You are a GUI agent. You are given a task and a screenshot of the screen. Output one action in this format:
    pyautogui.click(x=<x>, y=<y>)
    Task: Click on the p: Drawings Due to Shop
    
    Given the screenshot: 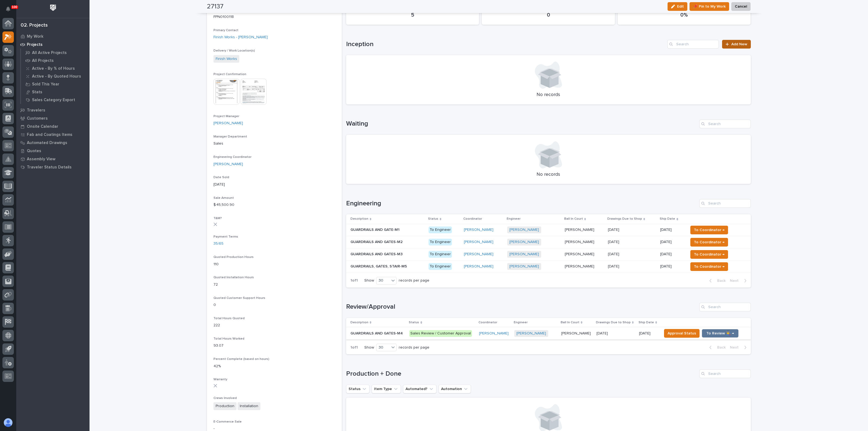 What is the action you would take?
    pyautogui.click(x=624, y=219)
    